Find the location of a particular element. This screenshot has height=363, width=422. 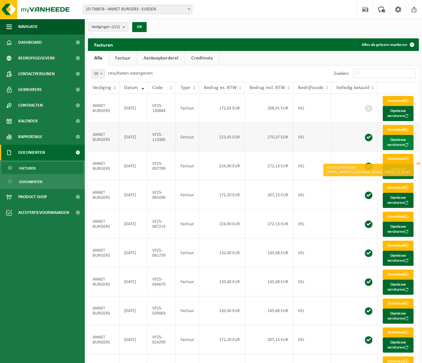

span: Product Shop is located at coordinates (32, 197).